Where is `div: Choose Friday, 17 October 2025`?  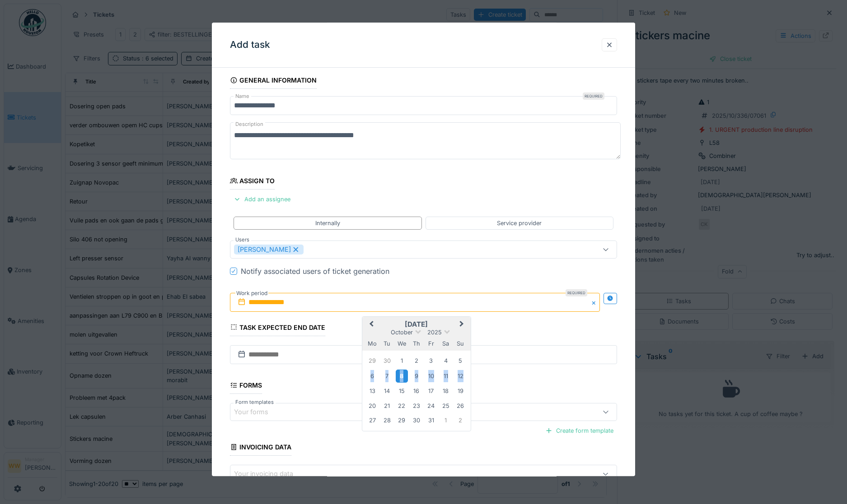
div: Choose Friday, 17 October 2025 is located at coordinates (431, 391).